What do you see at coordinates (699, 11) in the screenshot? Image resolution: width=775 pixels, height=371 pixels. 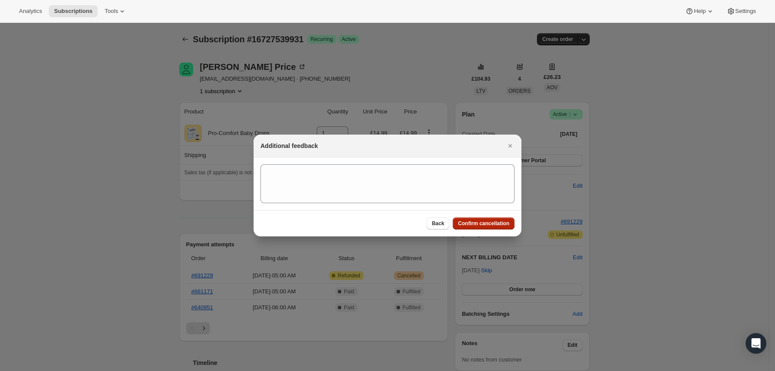 I see `span: Help` at bounding box center [699, 11].